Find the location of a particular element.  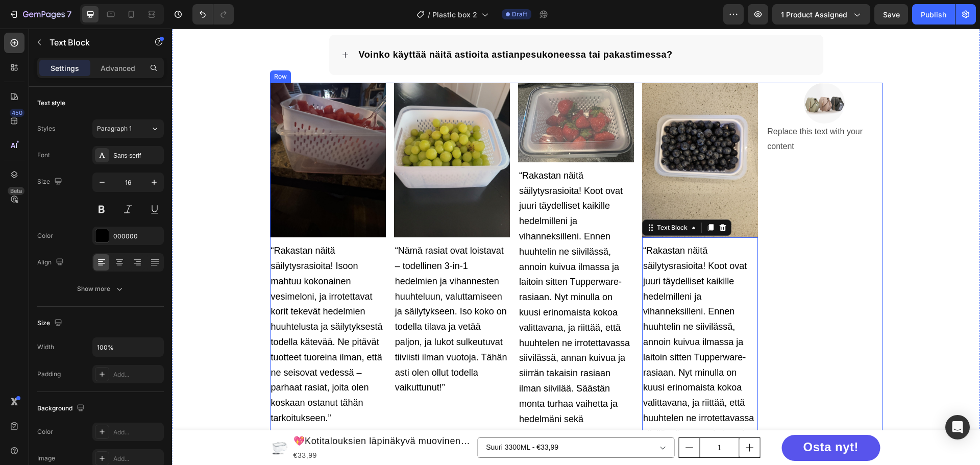

button: Paragraph 1 is located at coordinates (128, 129).